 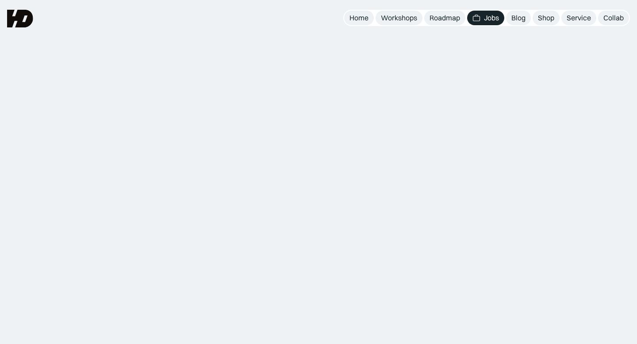 What do you see at coordinates (399, 18) in the screenshot?
I see `div: Workshops` at bounding box center [399, 18].